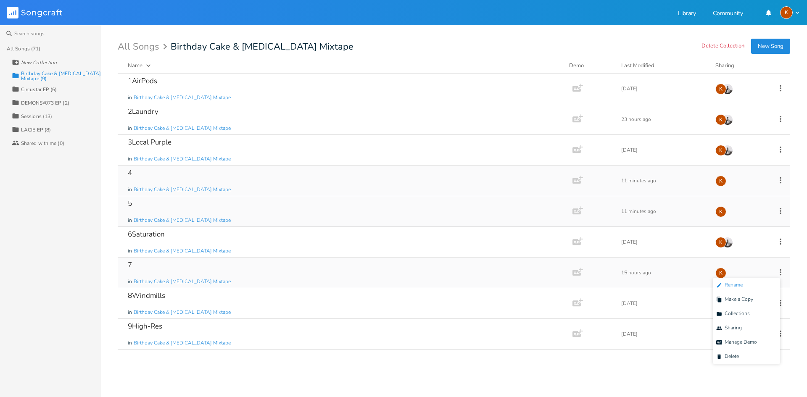 The width and height of the screenshot is (807, 397). What do you see at coordinates (343, 66) in the screenshot?
I see `button: Name` at bounding box center [343, 66].